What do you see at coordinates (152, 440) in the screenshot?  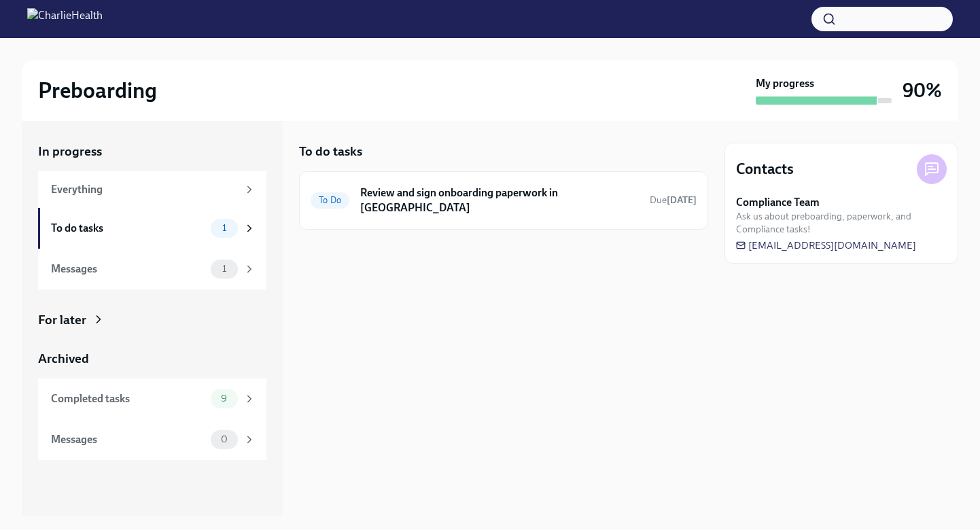 I see `a: Messages0` at bounding box center [152, 440].